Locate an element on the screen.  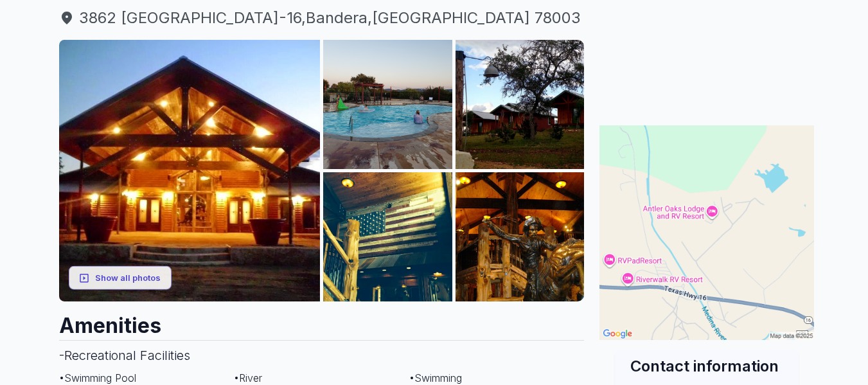
img: AAcXr8qdX84vkGWbh957topuWZZL59lEYVpZK8ecqSSLwgJrt97QG-E7KgHpvBE7KkkBGr6kXjpnR83KcjV5UyEE0Qu7Ovw2G... is located at coordinates (190, 171).